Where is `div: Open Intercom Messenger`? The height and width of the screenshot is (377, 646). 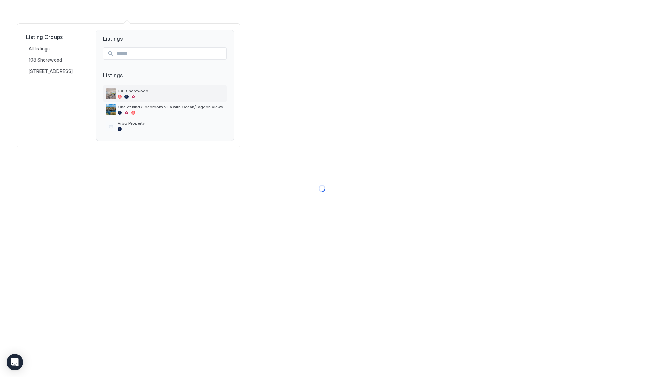
div: Open Intercom Messenger is located at coordinates (15, 362).